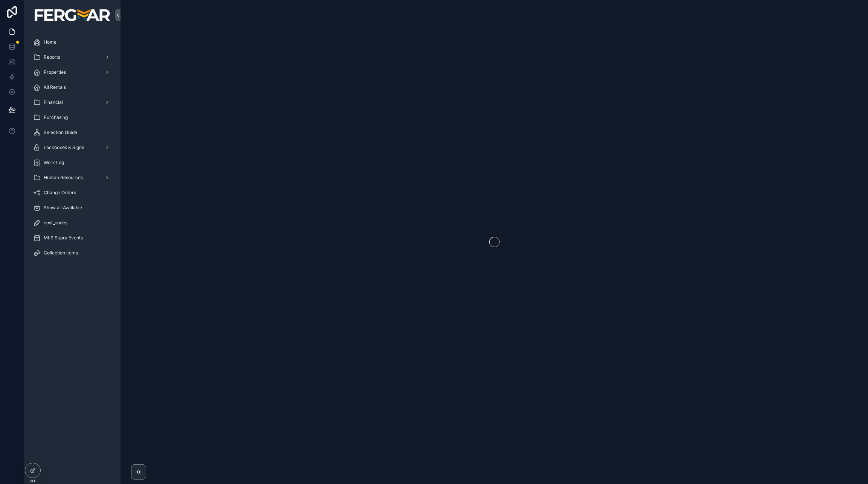 The image size is (868, 484). What do you see at coordinates (60, 253) in the screenshot?
I see `span: Collection Items` at bounding box center [60, 253].